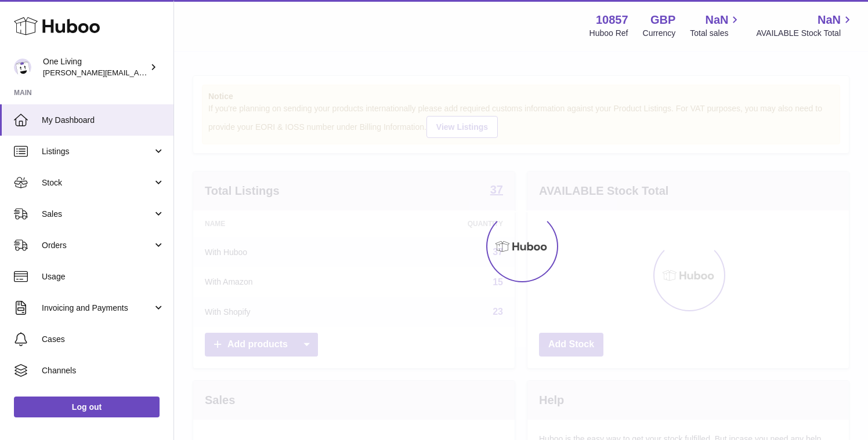 The width and height of the screenshot is (868, 440). Describe the element at coordinates (663, 19) in the screenshot. I see `strong: GBP` at that location.